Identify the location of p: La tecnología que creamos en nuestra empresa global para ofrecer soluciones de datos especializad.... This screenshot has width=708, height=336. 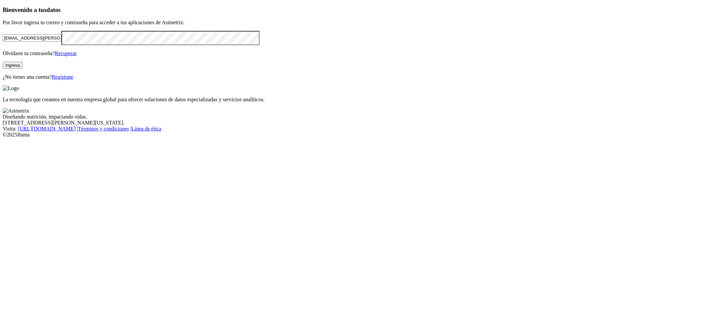
(354, 100).